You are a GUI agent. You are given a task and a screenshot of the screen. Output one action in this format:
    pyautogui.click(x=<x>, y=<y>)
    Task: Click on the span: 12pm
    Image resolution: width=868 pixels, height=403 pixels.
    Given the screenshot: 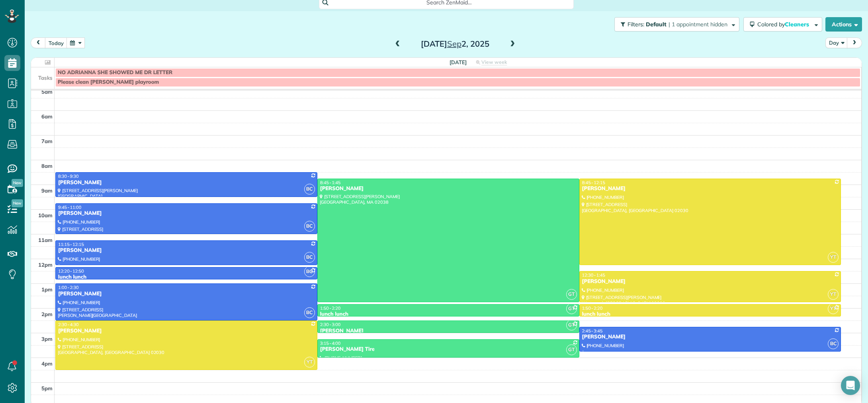 What is the action you would take?
    pyautogui.click(x=46, y=265)
    